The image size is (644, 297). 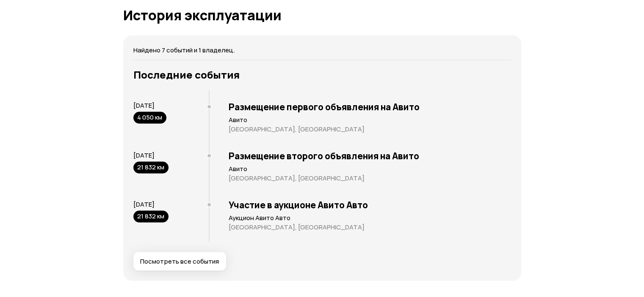 What do you see at coordinates (369, 205) in the screenshot?
I see `h3: Участие в аукционе Авито Авто` at bounding box center [369, 205].